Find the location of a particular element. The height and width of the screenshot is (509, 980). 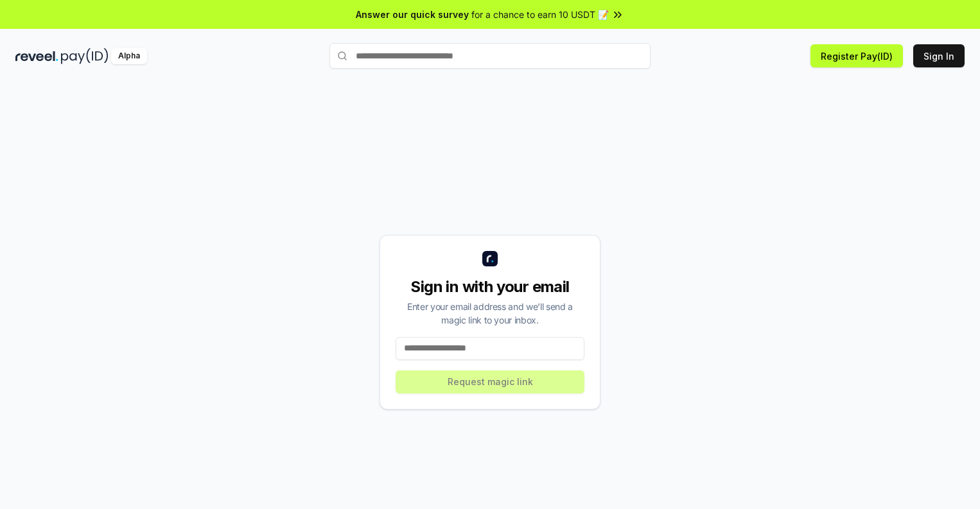

img: reveel_dark is located at coordinates (37, 55).